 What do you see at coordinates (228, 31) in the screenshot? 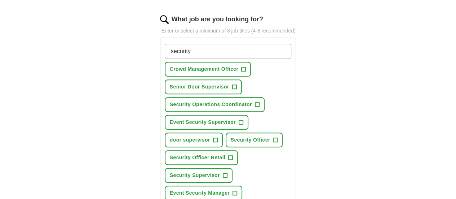
I see `p: Enter or select a minimum of 3 job titles (4-8 recommended)` at bounding box center [228, 31].